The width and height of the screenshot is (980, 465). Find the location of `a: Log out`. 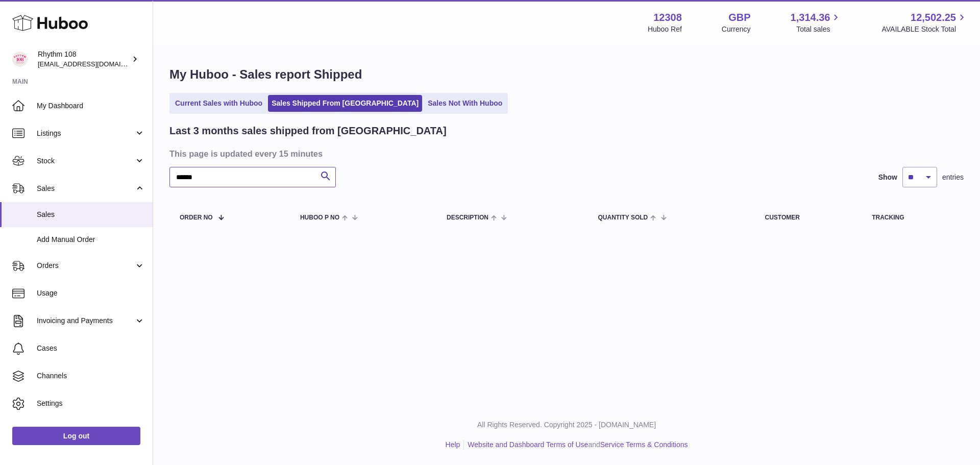

a: Log out is located at coordinates (76, 436).